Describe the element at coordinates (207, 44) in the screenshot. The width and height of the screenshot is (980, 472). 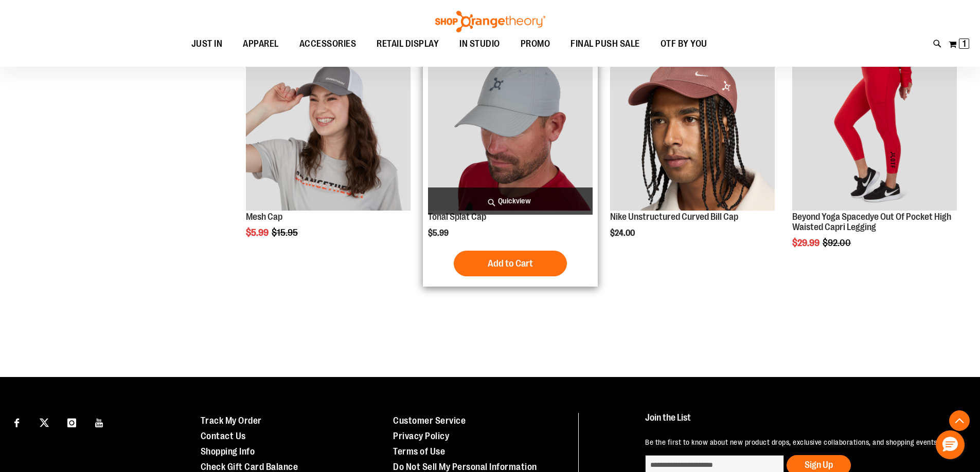
I see `span: JUST IN` at that location.